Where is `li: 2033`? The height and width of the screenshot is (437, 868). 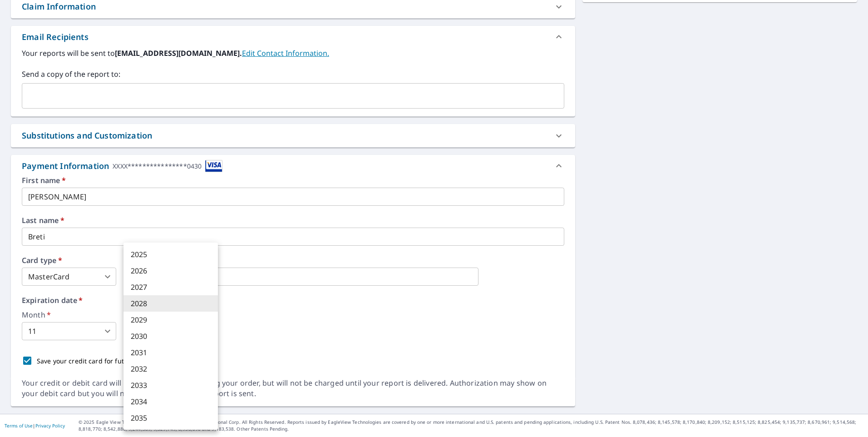 li: 2033 is located at coordinates (171, 385).